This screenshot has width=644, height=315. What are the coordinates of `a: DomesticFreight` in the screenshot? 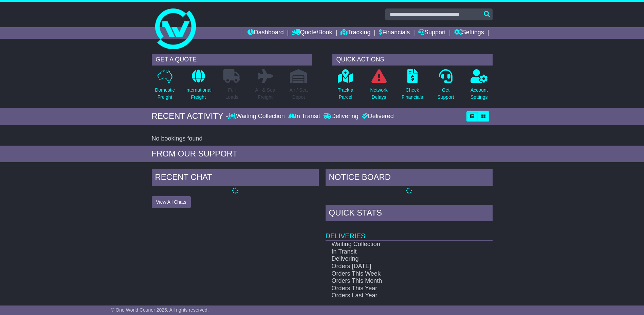 It's located at (165, 86).